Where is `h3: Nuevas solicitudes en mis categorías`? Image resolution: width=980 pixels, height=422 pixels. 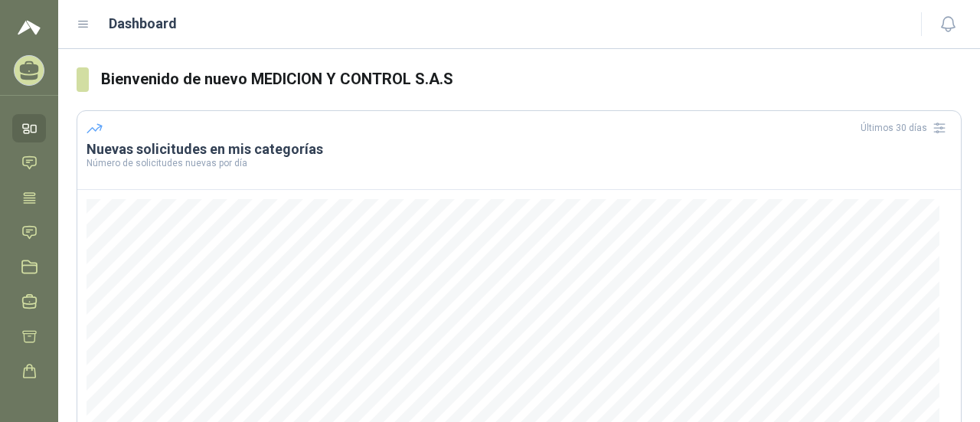 h3: Nuevas solicitudes en mis categorías is located at coordinates (519, 149).